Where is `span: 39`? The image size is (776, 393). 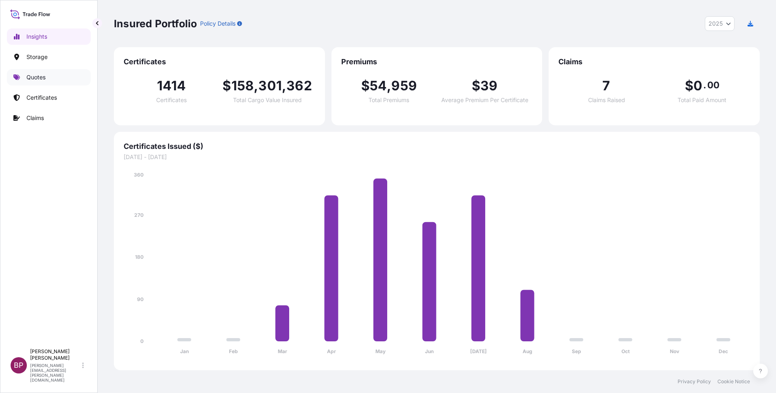
span: 39 is located at coordinates (489, 86).